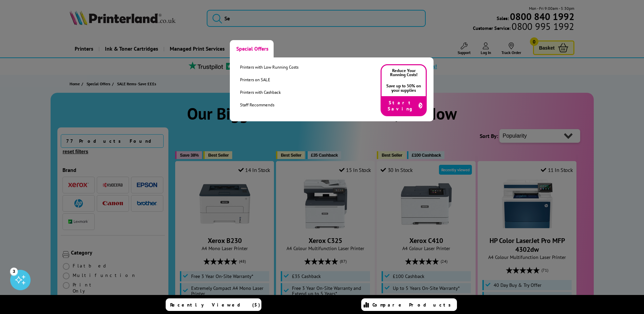 Image resolution: width=644 pixels, height=314 pixels. I want to click on span: Compare Products, so click(414, 305).